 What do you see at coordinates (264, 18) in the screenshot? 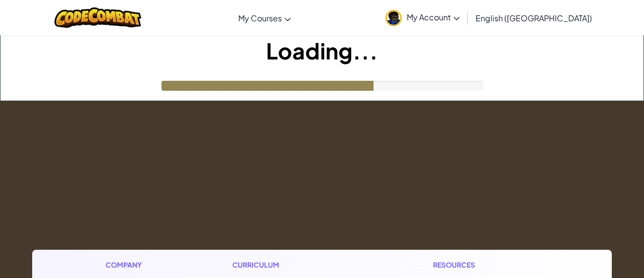
I see `a: My Courses` at bounding box center [264, 18].